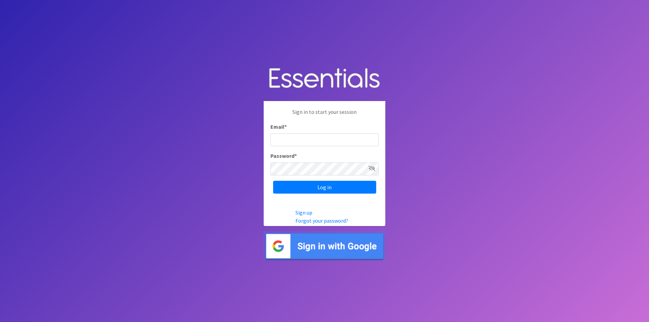  What do you see at coordinates (279, 127) in the screenshot?
I see `label: Email` at bounding box center [279, 127].